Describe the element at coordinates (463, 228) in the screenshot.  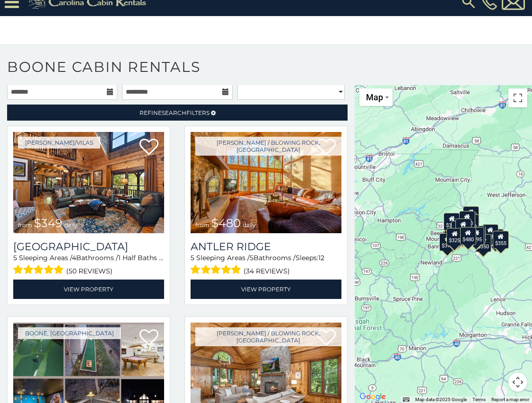
I see `div: $210` at that location.